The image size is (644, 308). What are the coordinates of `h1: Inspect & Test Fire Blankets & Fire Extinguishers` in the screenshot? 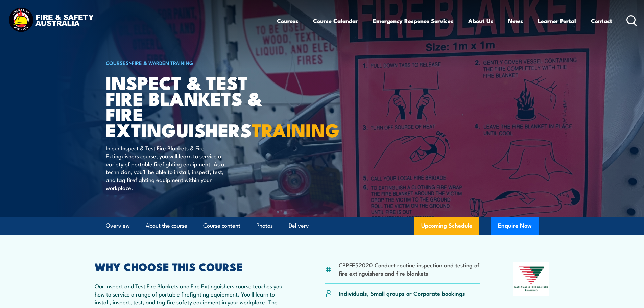 It's located at (189, 106).